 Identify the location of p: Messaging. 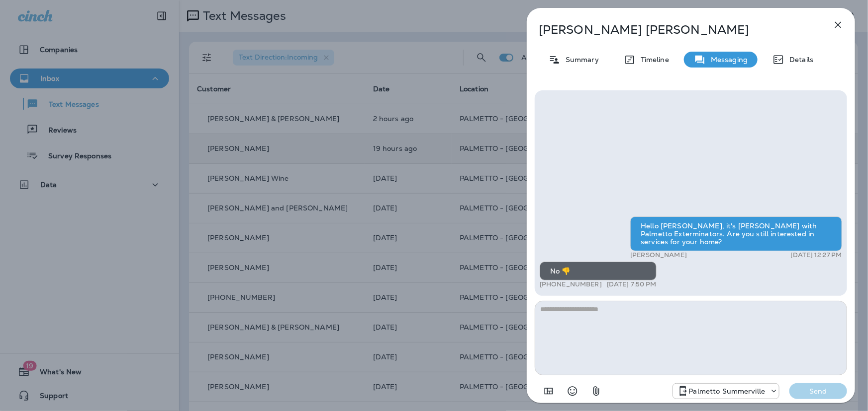
(726, 59).